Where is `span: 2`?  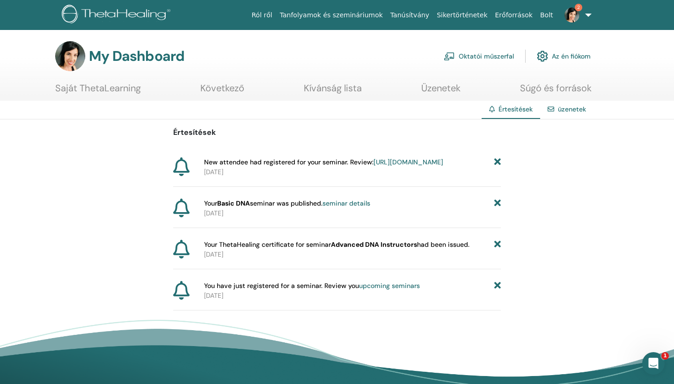 span: 2 is located at coordinates (578, 7).